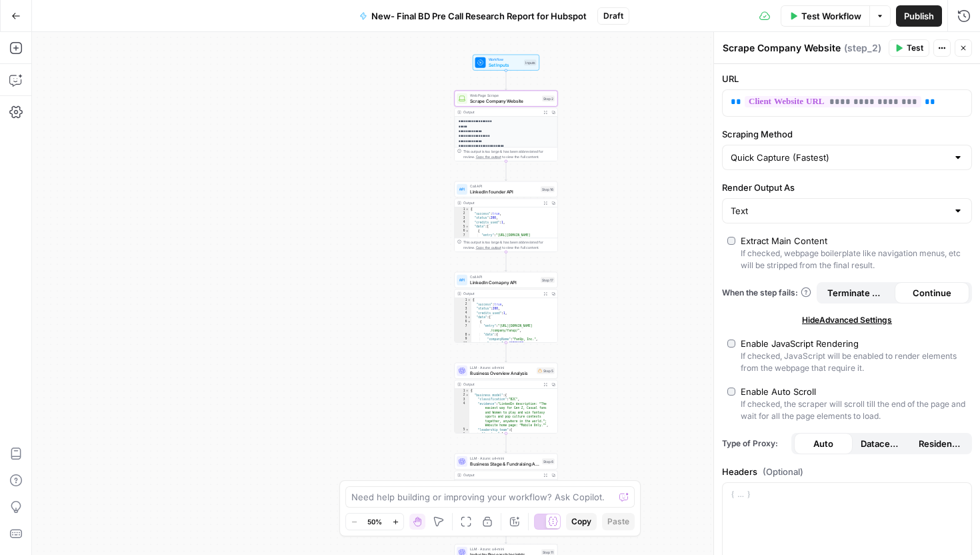 This screenshot has width=980, height=555. What do you see at coordinates (547, 189) in the screenshot?
I see `div: Step 16` at bounding box center [547, 189].